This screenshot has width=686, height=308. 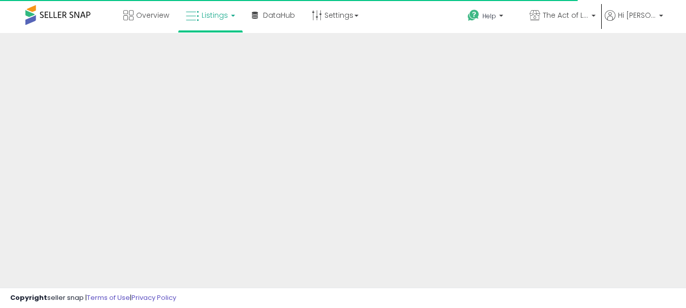 What do you see at coordinates (565, 15) in the screenshot?
I see `span: The Act of Living` at bounding box center [565, 15].